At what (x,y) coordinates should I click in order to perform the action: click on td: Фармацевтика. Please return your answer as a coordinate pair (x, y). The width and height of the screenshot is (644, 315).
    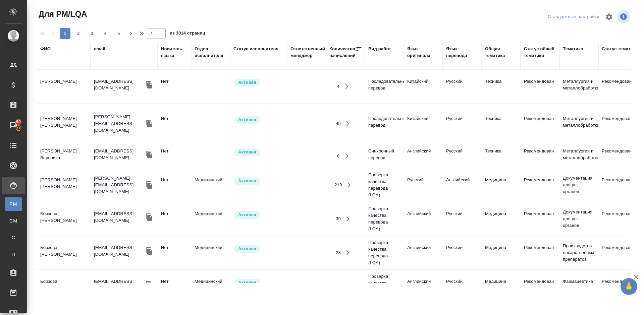
    Looking at the image, I should click on (579, 287).